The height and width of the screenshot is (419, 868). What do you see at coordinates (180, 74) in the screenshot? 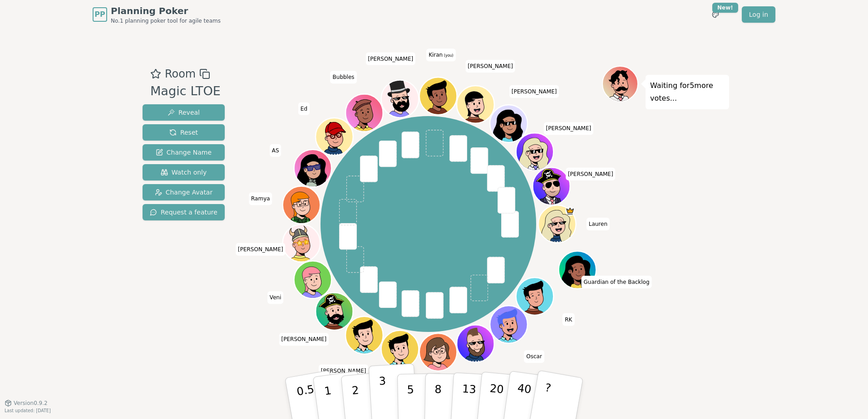
I see `span: Room` at bounding box center [180, 74].